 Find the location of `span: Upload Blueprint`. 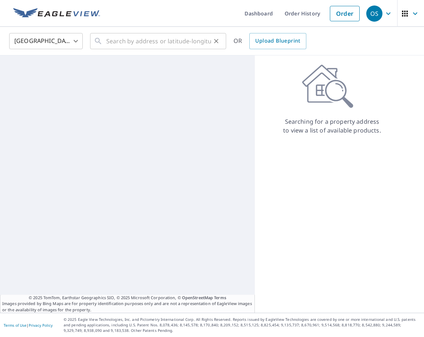

span: Upload Blueprint is located at coordinates (277, 41).